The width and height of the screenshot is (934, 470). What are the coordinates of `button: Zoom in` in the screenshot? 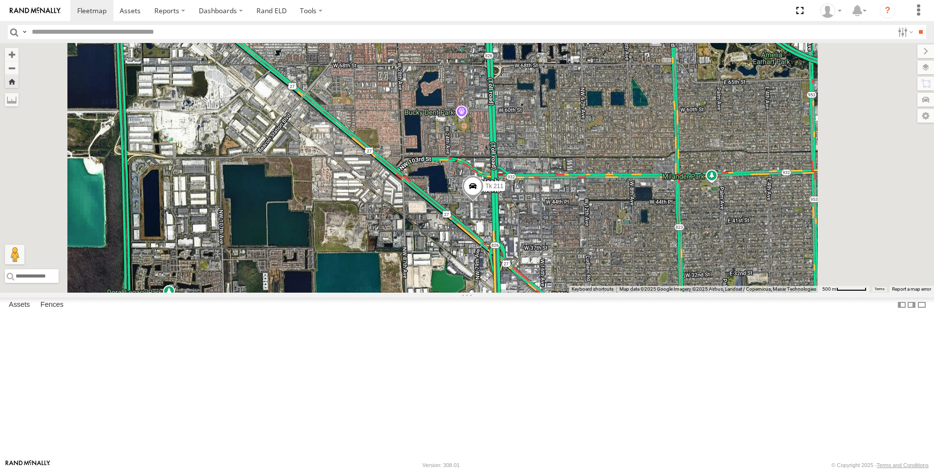 It's located at (12, 54).